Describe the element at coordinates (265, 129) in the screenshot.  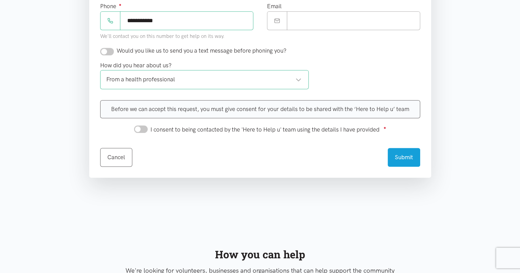
I see `span: I consent to being contacted by the 'Here to Help u' team using the details I have provided` at that location.